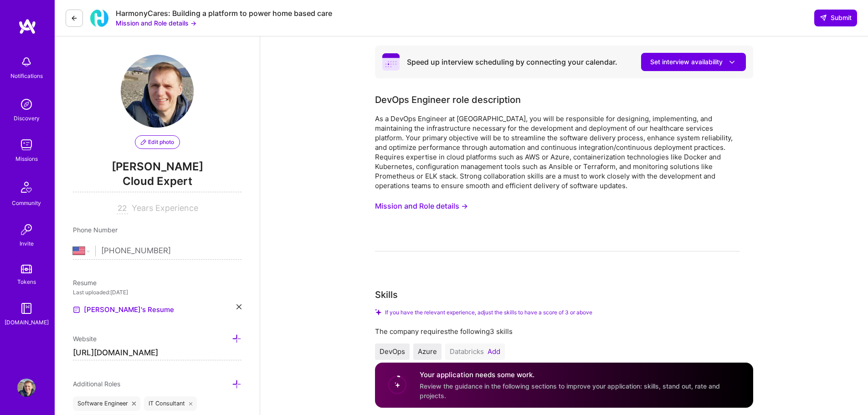 The height and width of the screenshot is (415, 868). I want to click on span: If you have the relevant experience, adjust the skills to have a score of 3 or above, so click(488, 312).